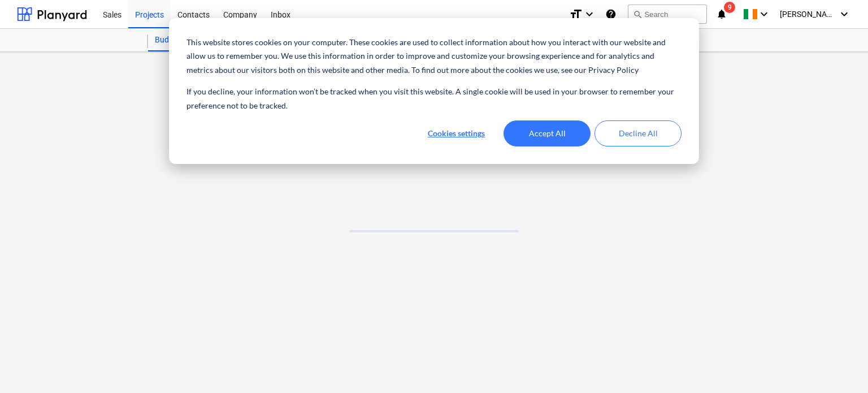  I want to click on div: Cookie banner, so click(434, 91).